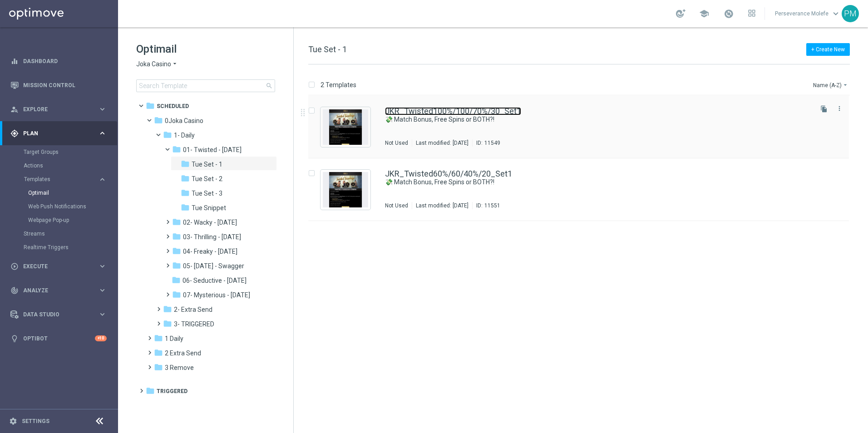 The width and height of the screenshot is (868, 433). I want to click on i: person_search, so click(15, 110).